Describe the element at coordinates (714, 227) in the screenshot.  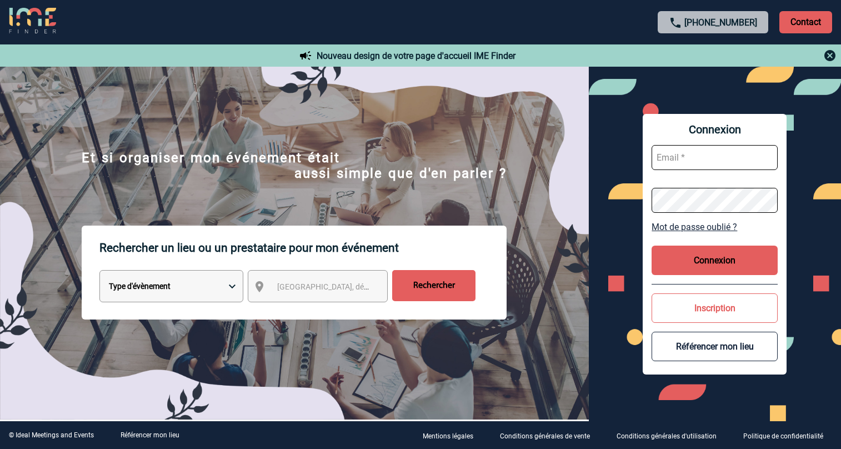
I see `a: Mot de passe oublié ?` at that location.